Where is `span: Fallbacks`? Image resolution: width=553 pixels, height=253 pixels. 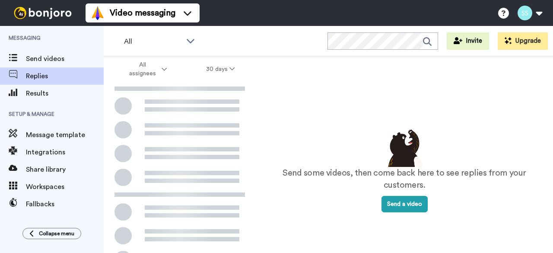
span: Fallbacks is located at coordinates (65, 204).